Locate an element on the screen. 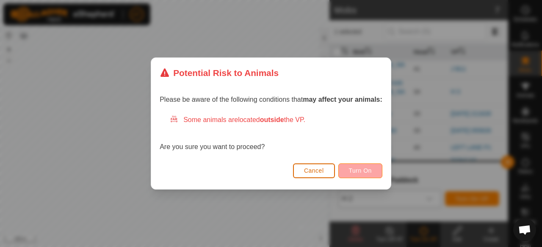 The width and height of the screenshot is (542, 247). span: Please be aware of the following conditions that is located at coordinates (271, 99).